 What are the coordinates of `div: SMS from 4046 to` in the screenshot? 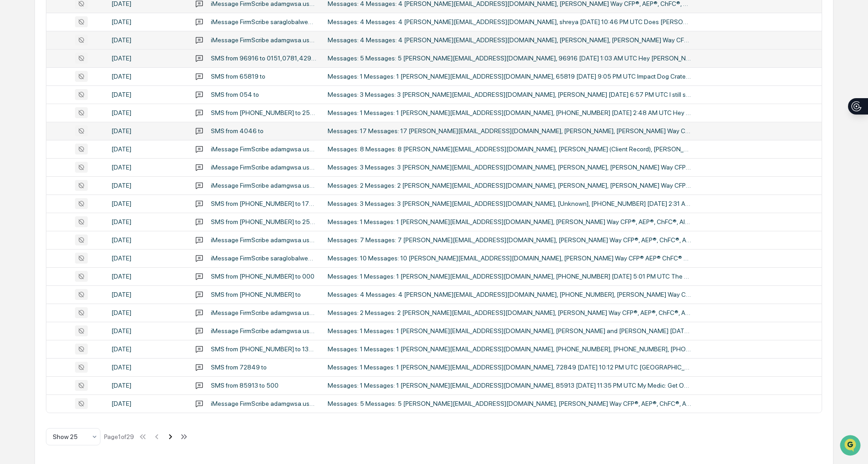 It's located at (237, 131).